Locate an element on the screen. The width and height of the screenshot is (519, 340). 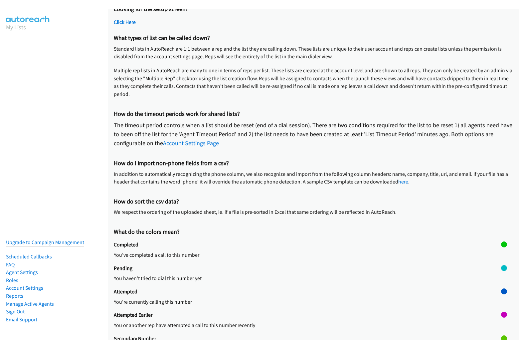
a: FAQ is located at coordinates (10, 264).